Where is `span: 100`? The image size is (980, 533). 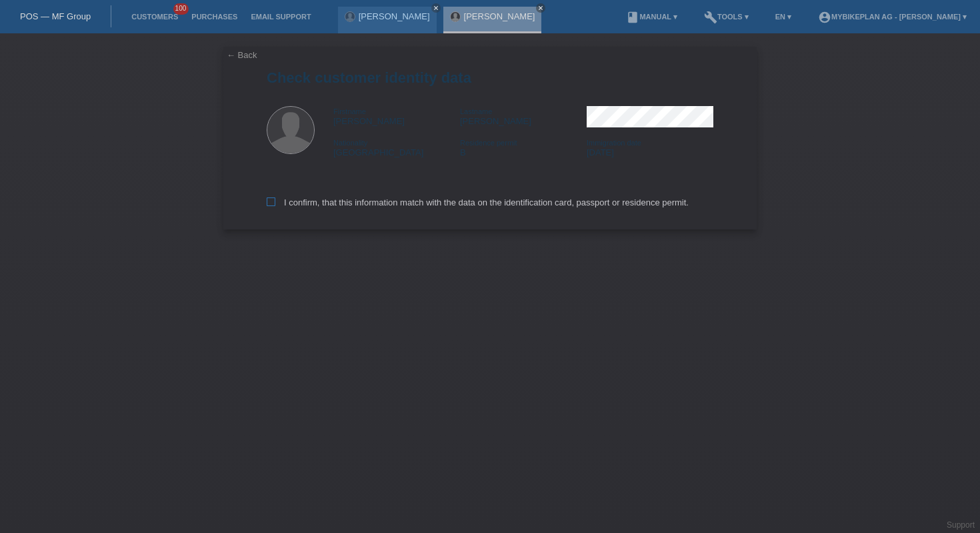
span: 100 is located at coordinates (181, 9).